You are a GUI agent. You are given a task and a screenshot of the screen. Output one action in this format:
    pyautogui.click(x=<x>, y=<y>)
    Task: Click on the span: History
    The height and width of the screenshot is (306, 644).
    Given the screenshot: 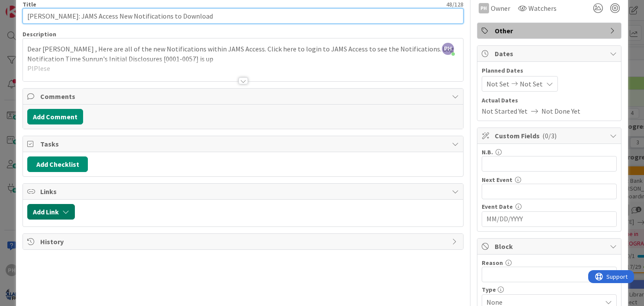 What is the action you would take?
    pyautogui.click(x=243, y=241)
    